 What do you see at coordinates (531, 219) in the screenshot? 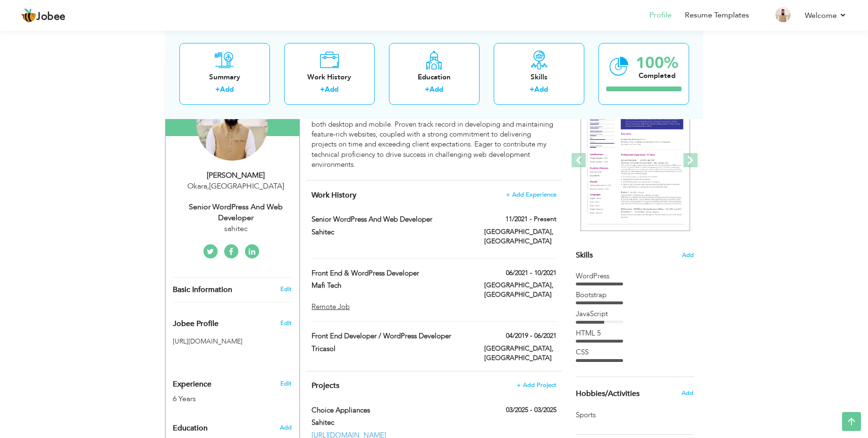
I see `label: 11/2021 - Present` at bounding box center [531, 219].